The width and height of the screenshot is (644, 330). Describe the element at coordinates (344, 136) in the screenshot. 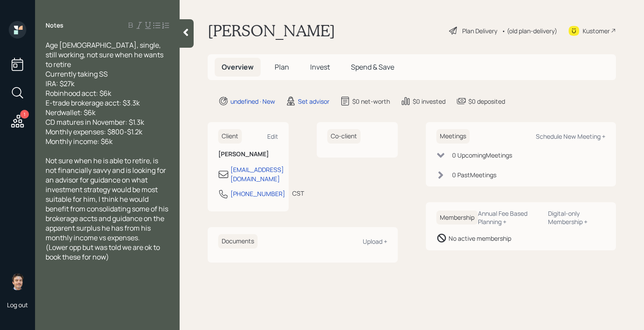

I see `h6: Co-client` at that location.